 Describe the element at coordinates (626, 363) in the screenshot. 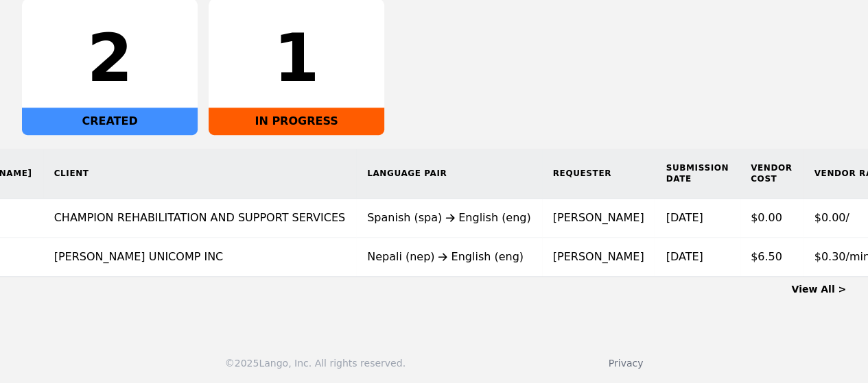

I see `a: Privacy` at that location.